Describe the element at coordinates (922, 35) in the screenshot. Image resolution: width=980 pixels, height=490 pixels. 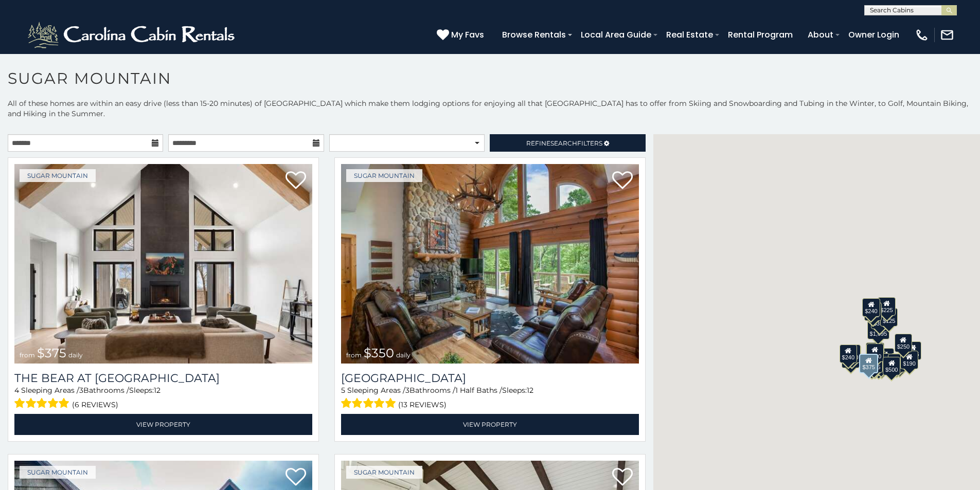
I see `img: phone-regular-white.png` at that location.